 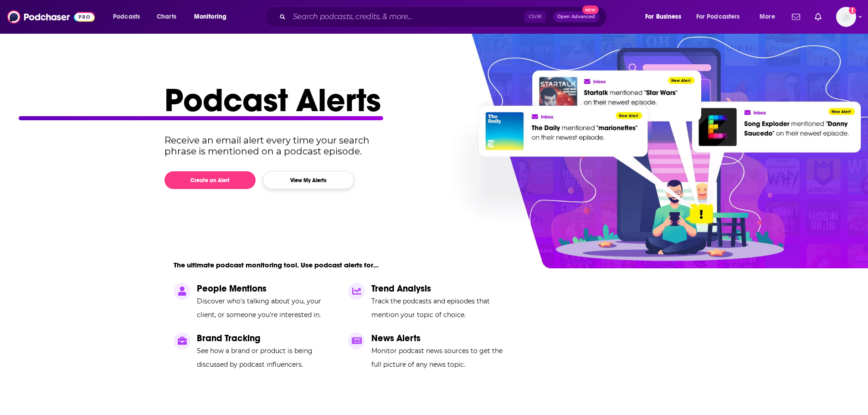 What do you see at coordinates (576, 17) in the screenshot?
I see `button: Open AdvancedNew` at bounding box center [576, 17].